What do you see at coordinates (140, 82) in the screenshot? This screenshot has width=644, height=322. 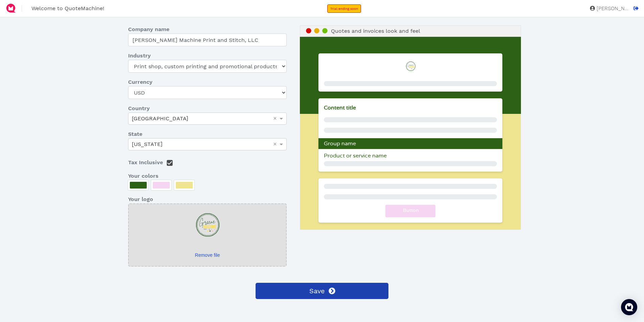 I see `span: Currency` at bounding box center [140, 82].